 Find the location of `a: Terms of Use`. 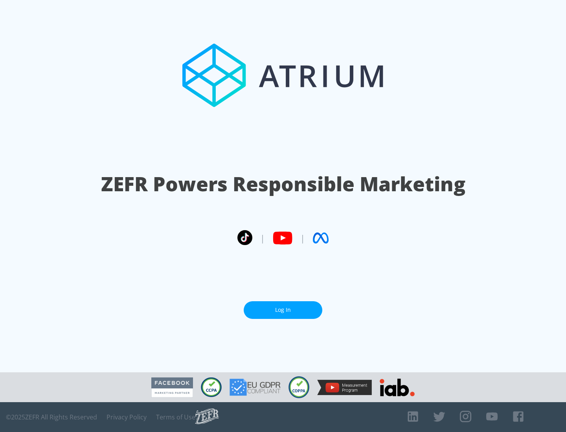

a: Terms of Use is located at coordinates (176, 417).